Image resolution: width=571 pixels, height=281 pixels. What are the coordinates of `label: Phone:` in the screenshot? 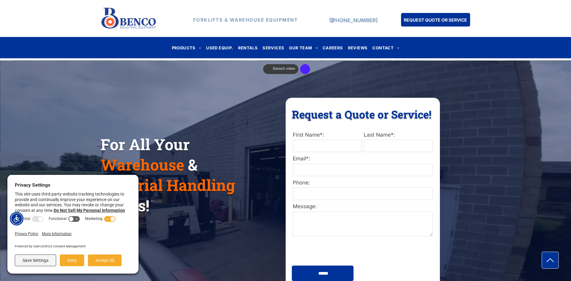 It's located at (363, 183).